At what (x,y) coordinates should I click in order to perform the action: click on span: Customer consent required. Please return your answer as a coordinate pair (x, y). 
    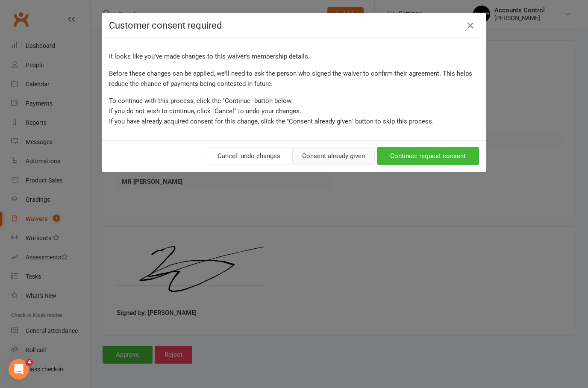
    Looking at the image, I should click on (165, 25).